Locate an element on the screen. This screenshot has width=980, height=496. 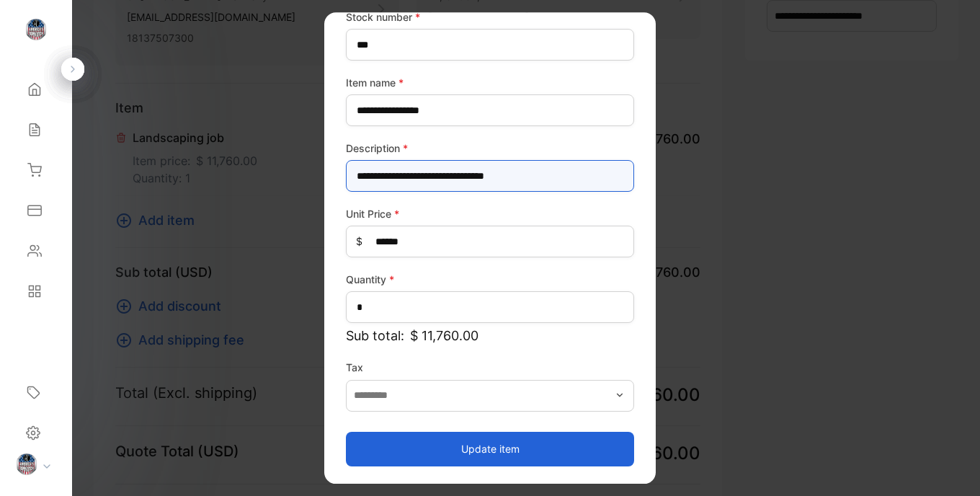
p: Sub total: is located at coordinates (490, 335).